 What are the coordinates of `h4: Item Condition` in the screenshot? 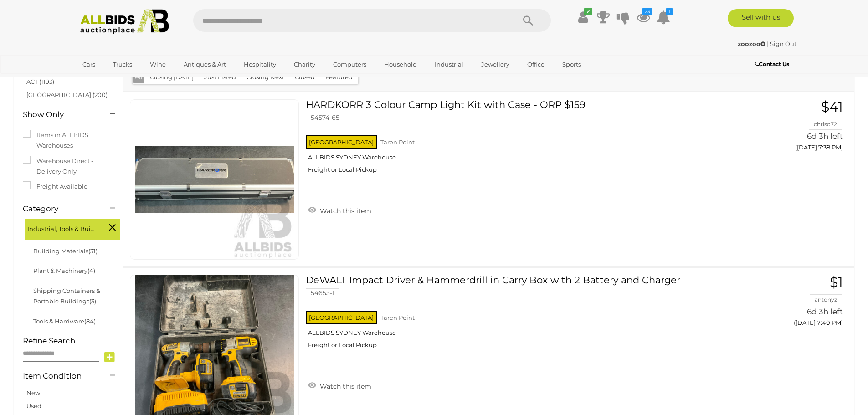 It's located at (59, 376).